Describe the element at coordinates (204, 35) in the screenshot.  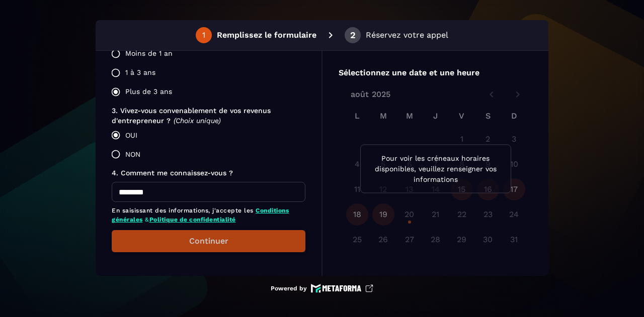
I see `div: 1` at that location.